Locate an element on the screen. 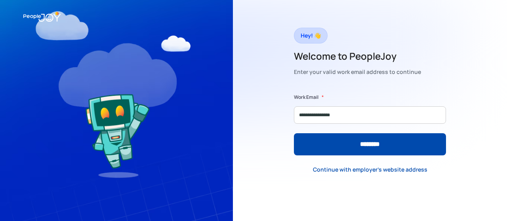 This screenshot has height=221, width=507. div: Enter your valid work email address to continue is located at coordinates (357, 72).